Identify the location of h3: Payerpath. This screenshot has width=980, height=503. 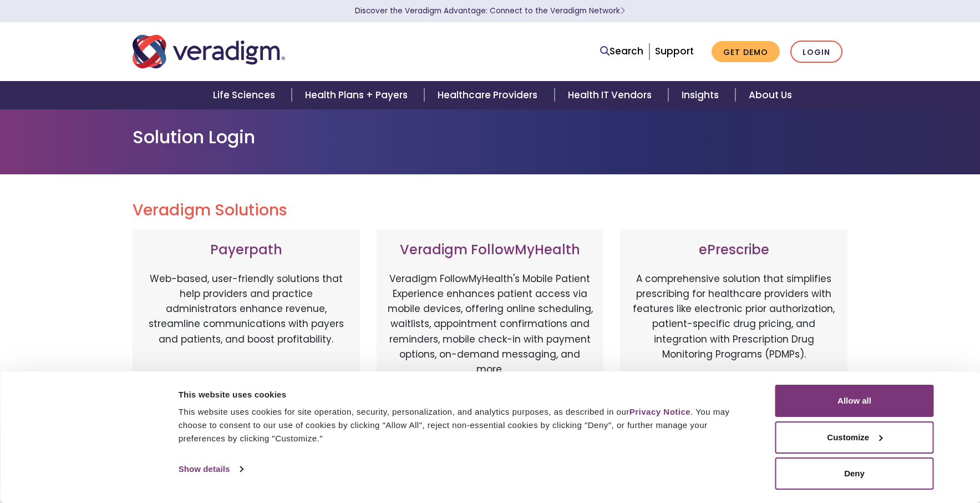
(247, 249).